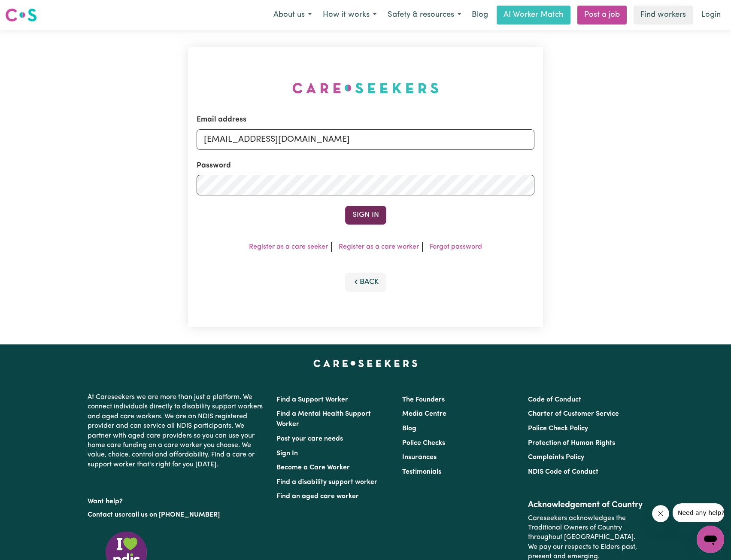 This screenshot has width=731, height=560. What do you see at coordinates (324, 419) in the screenshot?
I see `a: Find a Mental Health Support Worker` at bounding box center [324, 419].